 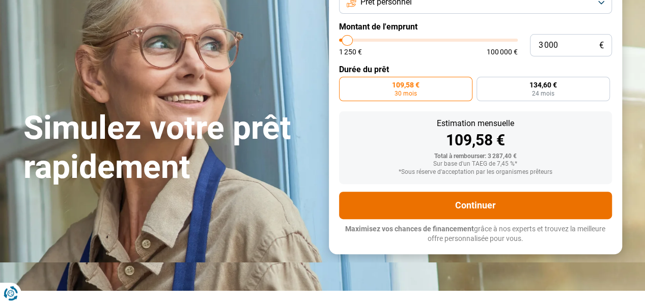 What do you see at coordinates (475, 140) in the screenshot?
I see `div: 109,58 €` at bounding box center [475, 140].